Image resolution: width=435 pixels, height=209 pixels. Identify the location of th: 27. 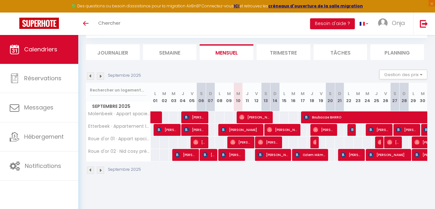
(394, 97).